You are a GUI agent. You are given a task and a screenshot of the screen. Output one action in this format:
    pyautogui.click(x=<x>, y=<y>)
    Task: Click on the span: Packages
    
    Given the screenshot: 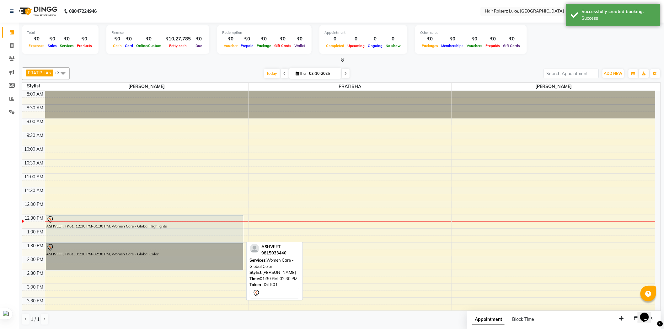 What is the action you would take?
    pyautogui.click(x=430, y=46)
    